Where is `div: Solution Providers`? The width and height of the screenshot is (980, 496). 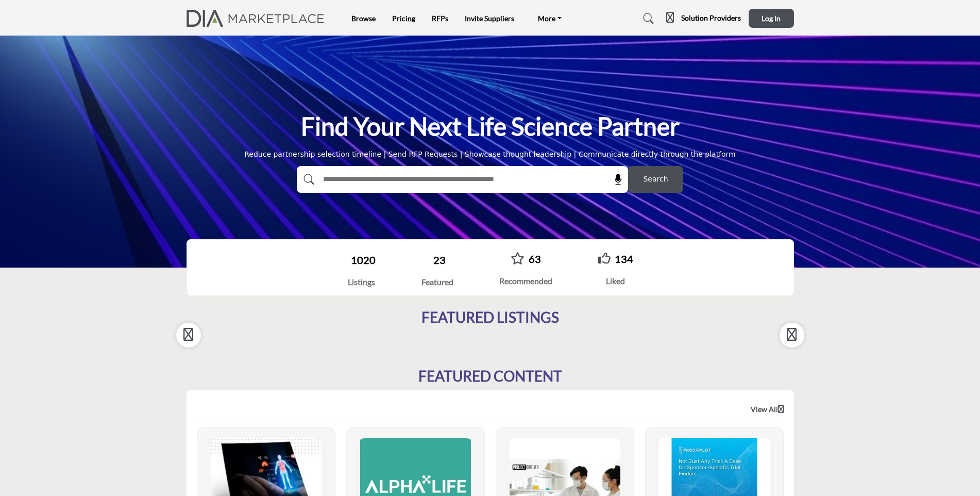
div: Solution Providers is located at coordinates (703, 19).